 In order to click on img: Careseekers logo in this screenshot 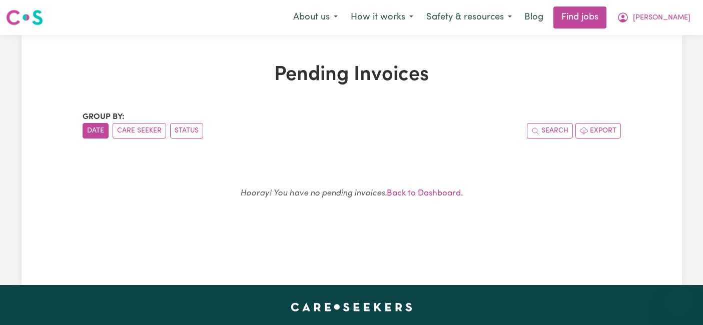, I will do `click(25, 18)`.